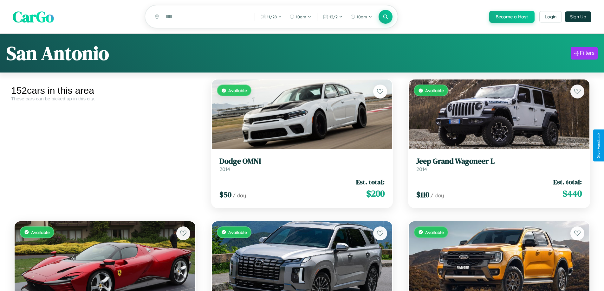 This screenshot has height=291, width=604. What do you see at coordinates (105, 99) in the screenshot?
I see `div: These cars can be picked up in this city.` at bounding box center [105, 99].